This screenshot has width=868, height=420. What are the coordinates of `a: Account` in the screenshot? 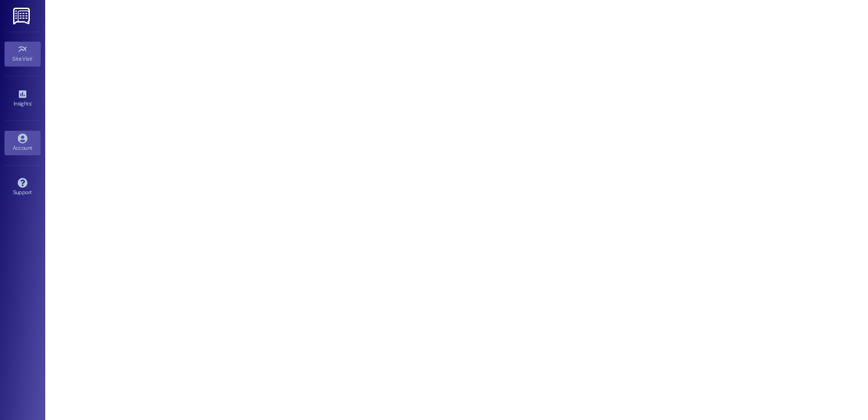 It's located at (22, 143).